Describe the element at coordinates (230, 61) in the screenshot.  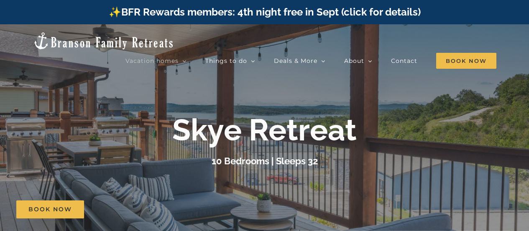
I see `a: Things to do` at that location.